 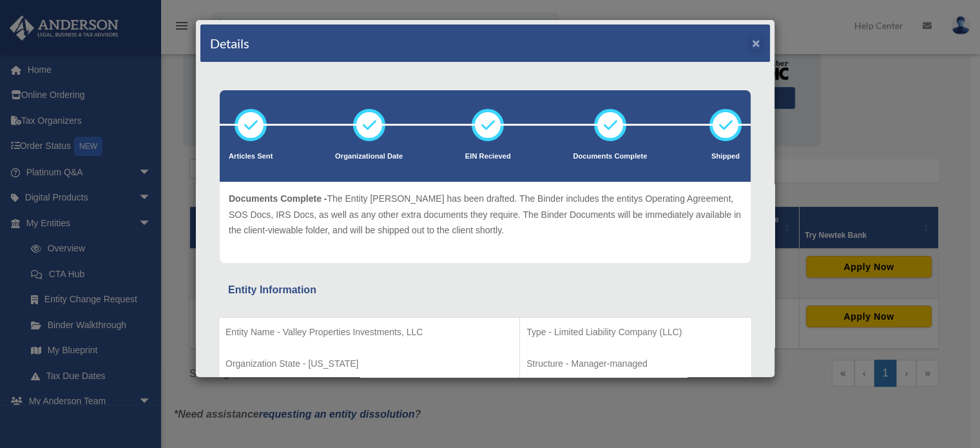 What do you see at coordinates (635, 364) in the screenshot?
I see `p: Structure - Manager-managed` at bounding box center [635, 364].